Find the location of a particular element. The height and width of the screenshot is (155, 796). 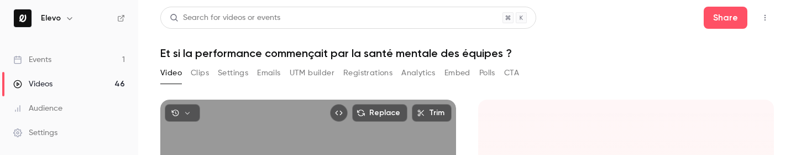

button: Embed video is located at coordinates (339, 113).